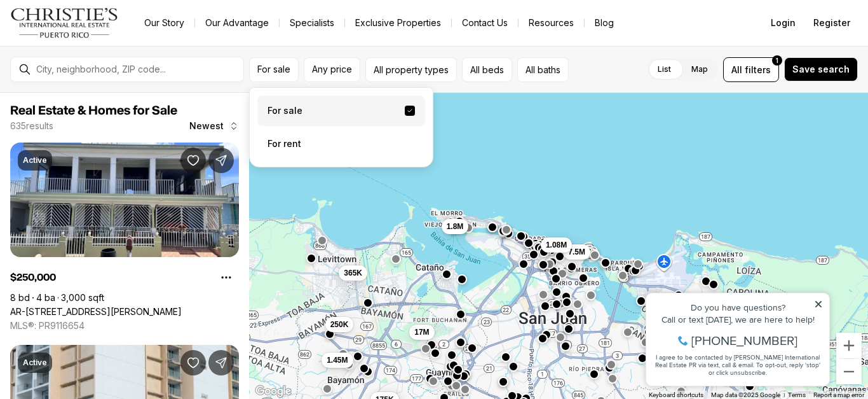 This screenshot has height=399, width=868. Describe the element at coordinates (353, 273) in the screenshot. I see `span: 365K` at that location.